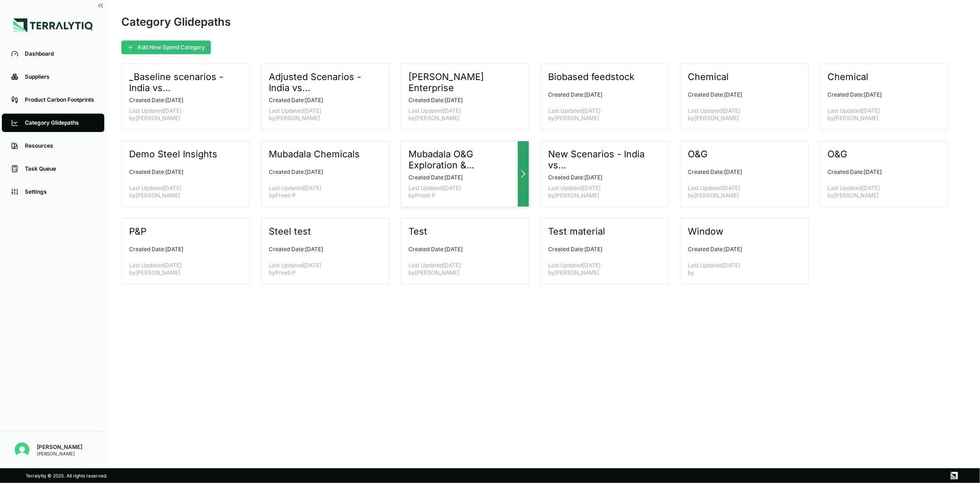 This screenshot has width=980, height=483. Describe the element at coordinates (22, 450) in the screenshot. I see `button: Open user button` at that location.